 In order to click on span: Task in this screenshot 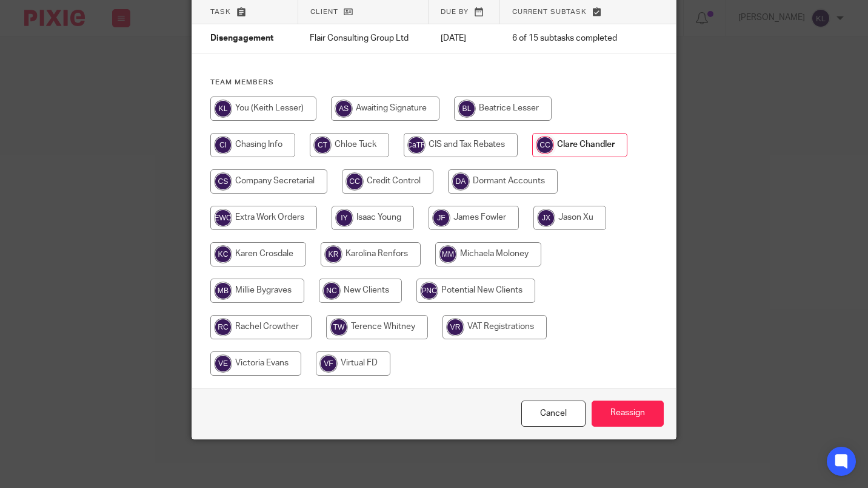, I will do `click(221, 12)`.